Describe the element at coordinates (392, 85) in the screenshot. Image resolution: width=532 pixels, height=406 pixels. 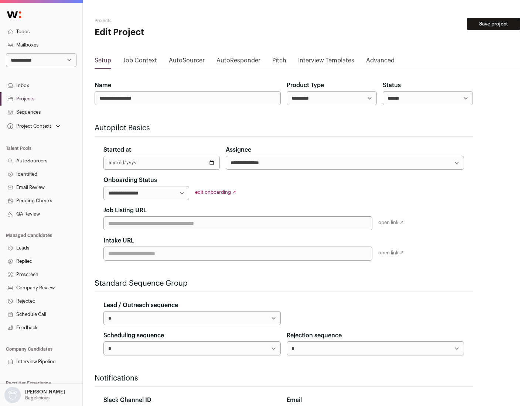
I see `label: Status` at that location.